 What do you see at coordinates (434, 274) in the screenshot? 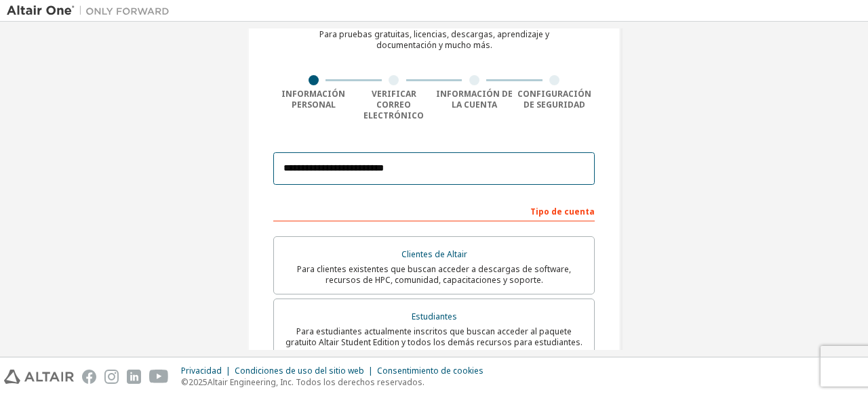
I see `font: Para clientes existentes que buscan acceder a descargas de software, recursos de HPC, comunidad, ...` at bounding box center [434, 274].